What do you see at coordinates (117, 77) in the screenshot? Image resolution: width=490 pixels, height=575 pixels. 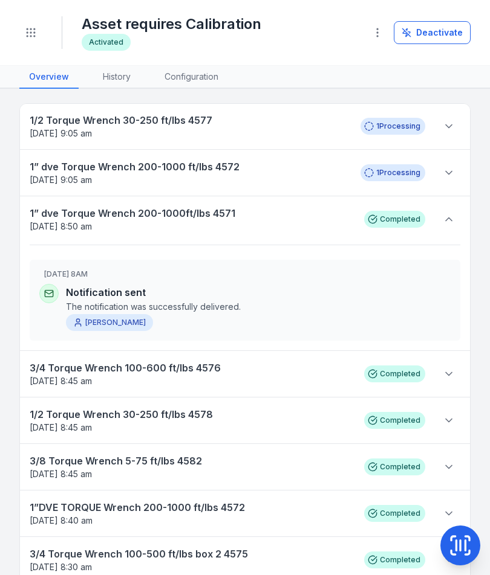 I see `a: History` at bounding box center [117, 77].